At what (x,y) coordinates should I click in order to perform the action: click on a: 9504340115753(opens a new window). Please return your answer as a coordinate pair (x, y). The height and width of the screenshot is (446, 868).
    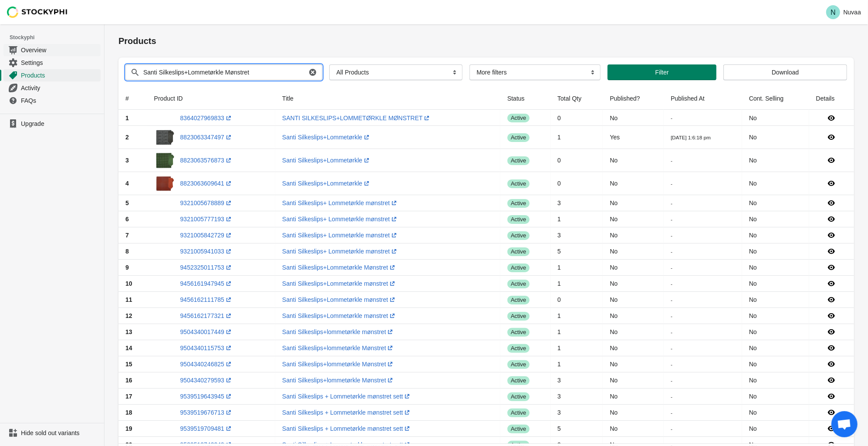
    Looking at the image, I should click on (207, 348).